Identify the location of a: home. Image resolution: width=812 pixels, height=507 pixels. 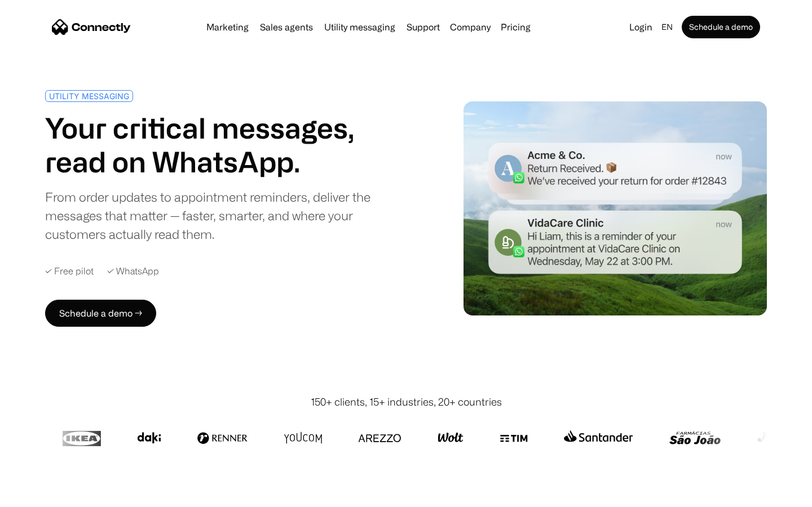
(91, 27).